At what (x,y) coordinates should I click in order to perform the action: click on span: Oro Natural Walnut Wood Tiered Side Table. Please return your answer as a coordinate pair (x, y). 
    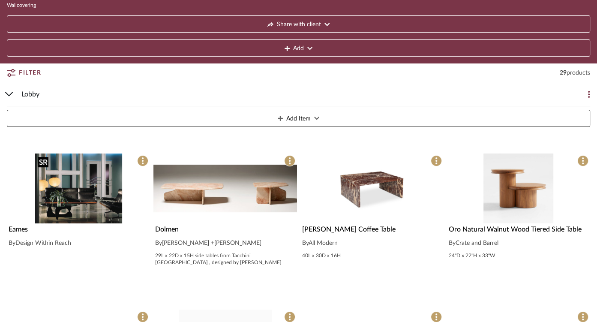
    Looking at the image, I should click on (515, 229).